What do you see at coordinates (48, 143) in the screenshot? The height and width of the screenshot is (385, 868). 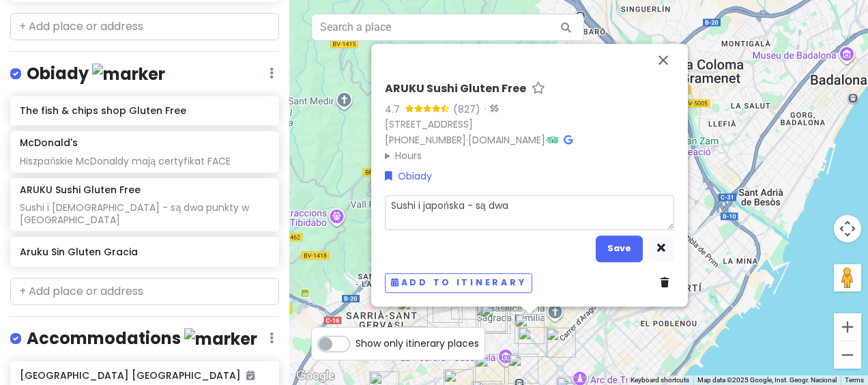 I see `h6: McDonald's` at bounding box center [48, 143].